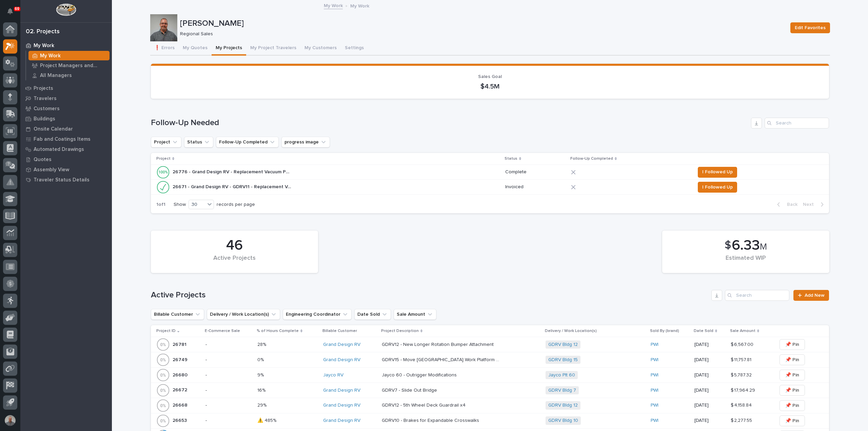  I want to click on p: Date Sold, so click(703, 331).